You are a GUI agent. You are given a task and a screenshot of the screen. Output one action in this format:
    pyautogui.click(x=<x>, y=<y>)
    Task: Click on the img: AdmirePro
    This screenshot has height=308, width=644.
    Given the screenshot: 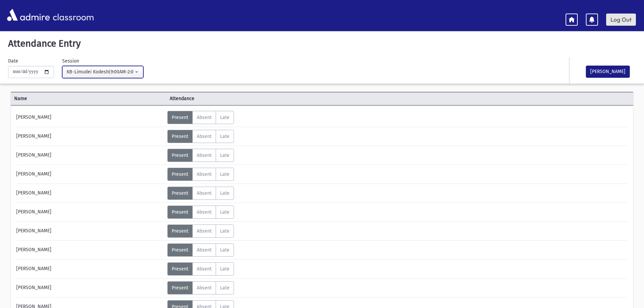 What is the action you would take?
    pyautogui.click(x=28, y=15)
    